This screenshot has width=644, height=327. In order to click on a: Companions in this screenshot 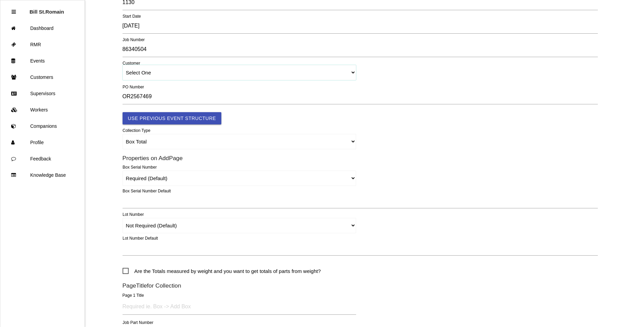, I will do `click(43, 126)`.